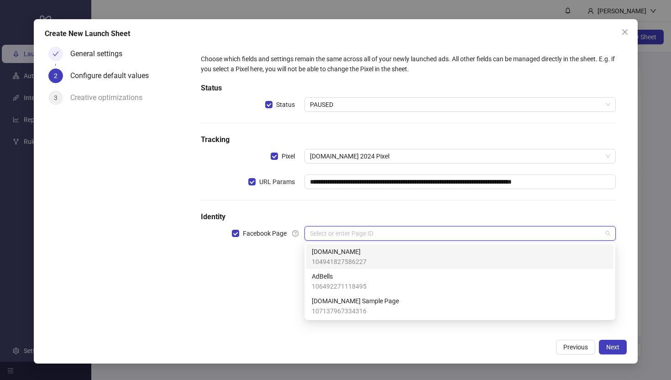 The height and width of the screenshot is (380, 671). Describe the element at coordinates (460, 281) in the screenshot. I see `div: AdBells` at that location.